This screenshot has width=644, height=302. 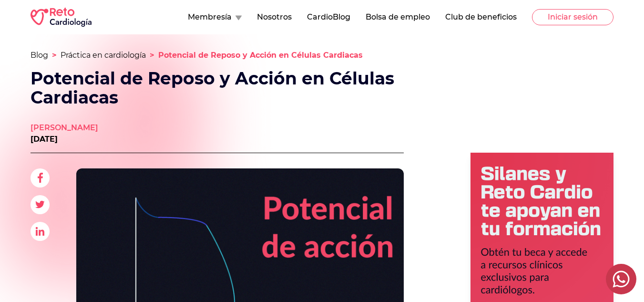 I want to click on img: RETO Cardio Logo, so click(x=61, y=17).